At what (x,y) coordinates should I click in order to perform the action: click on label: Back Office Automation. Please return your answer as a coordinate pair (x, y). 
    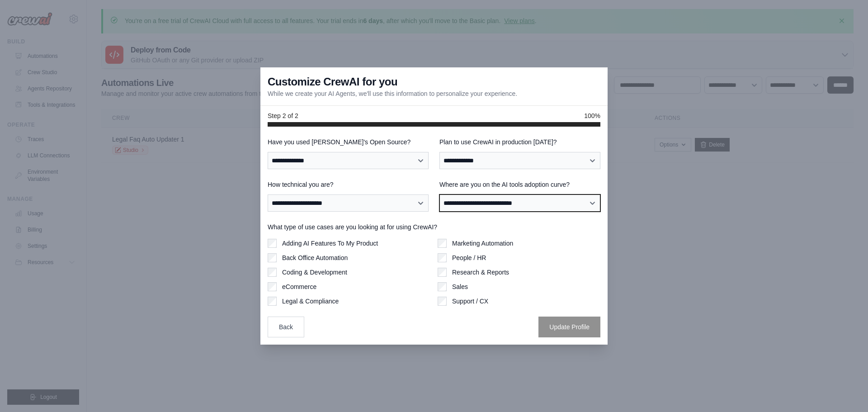
    Looking at the image, I should click on (315, 258).